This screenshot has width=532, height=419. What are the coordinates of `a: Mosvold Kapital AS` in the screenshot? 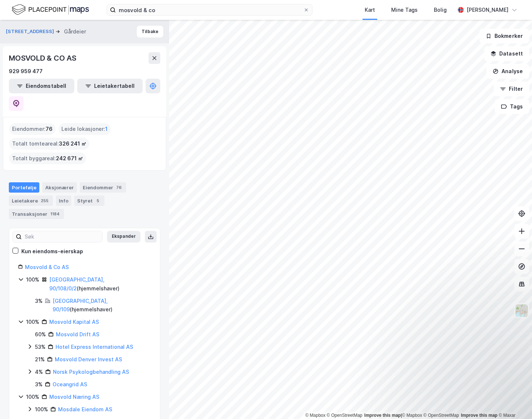 It's located at (74, 322).